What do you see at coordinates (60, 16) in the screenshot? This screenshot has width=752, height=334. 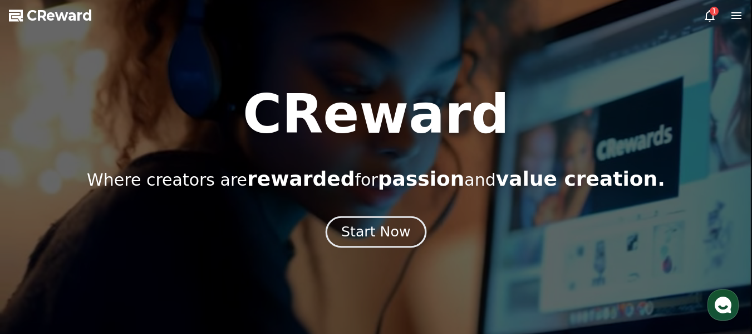 I see `span: CReward` at bounding box center [60, 16].